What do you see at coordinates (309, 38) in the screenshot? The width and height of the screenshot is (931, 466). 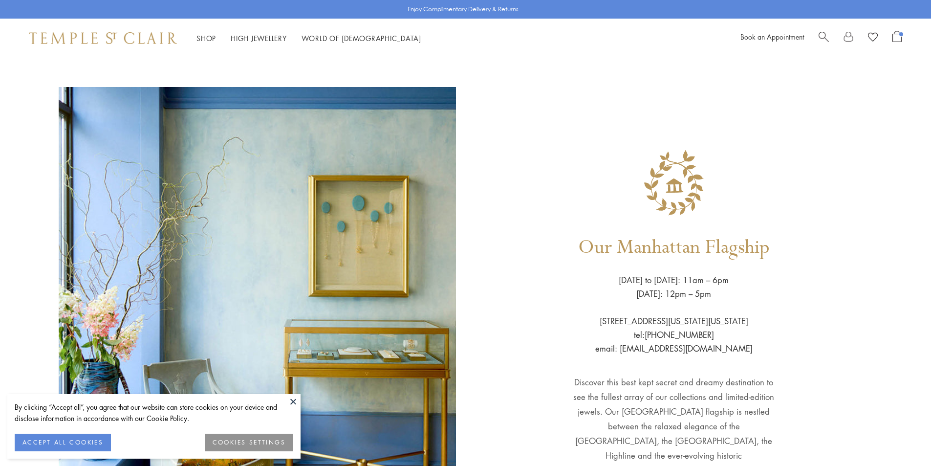 I see `nav: Main navigation` at bounding box center [309, 38].